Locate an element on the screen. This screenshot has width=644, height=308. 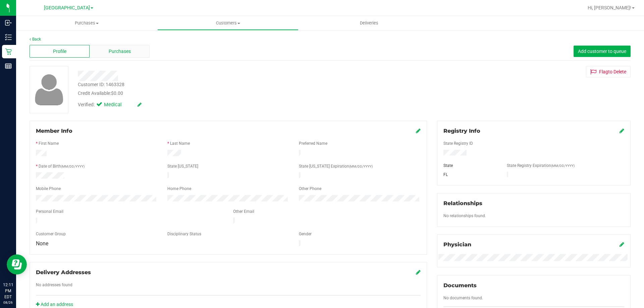
div: State is located at coordinates (471, 166).